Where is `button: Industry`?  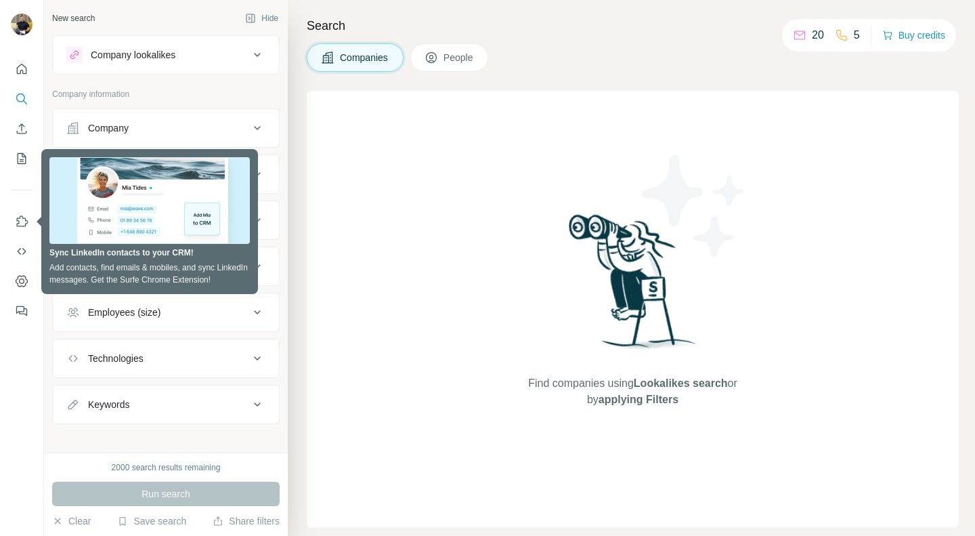
button: Industry is located at coordinates (166, 174).